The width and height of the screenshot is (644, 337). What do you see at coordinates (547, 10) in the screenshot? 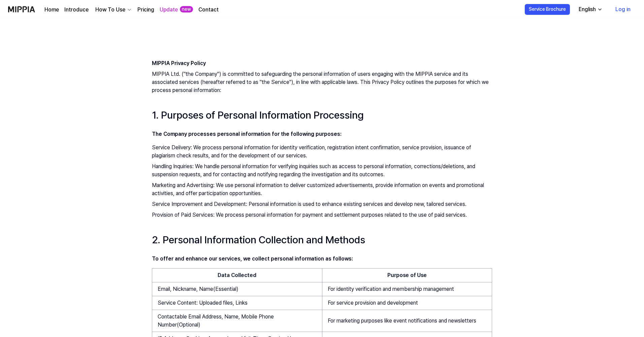
I see `button: Service Brochure` at bounding box center [547, 10].